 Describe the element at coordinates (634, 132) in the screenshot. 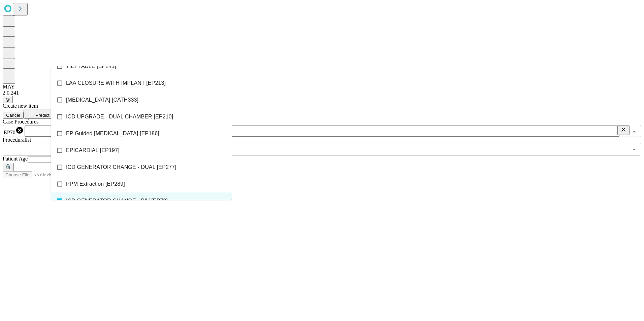

I see `button: Close` at that location.